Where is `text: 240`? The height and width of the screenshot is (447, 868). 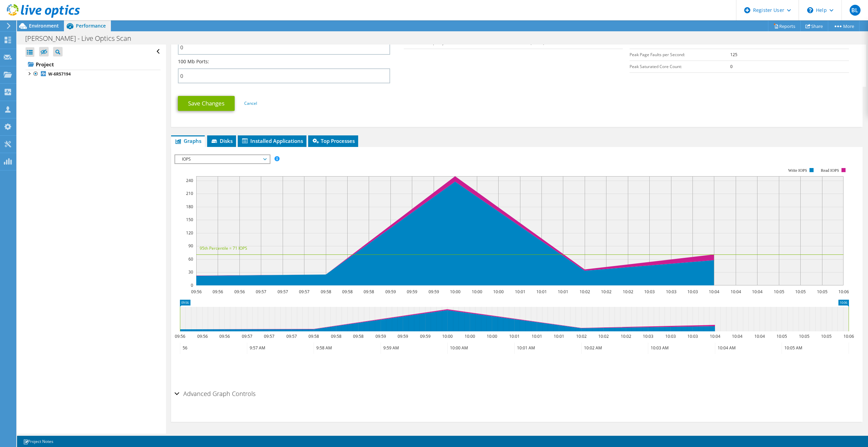 text: 240 is located at coordinates (189, 181).